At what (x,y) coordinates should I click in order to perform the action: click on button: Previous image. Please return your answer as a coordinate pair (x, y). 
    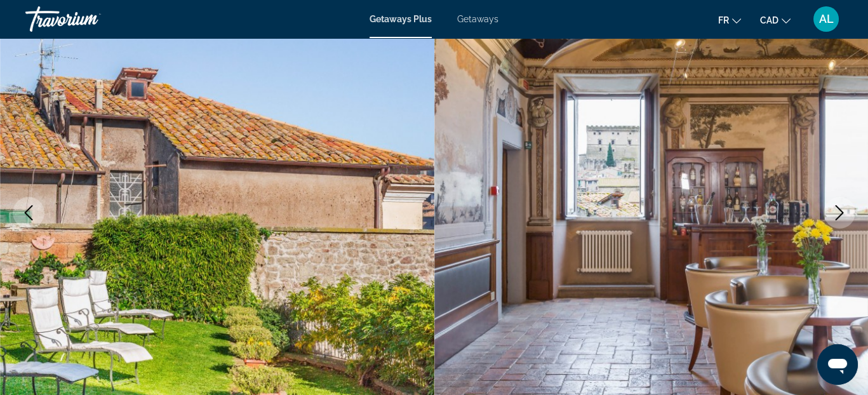
    Looking at the image, I should click on (29, 213).